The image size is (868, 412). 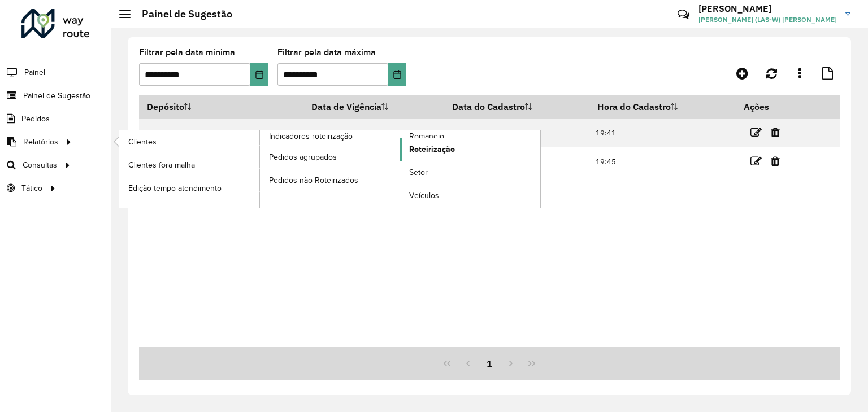 I want to click on span: Clientes fora malha, so click(x=162, y=165).